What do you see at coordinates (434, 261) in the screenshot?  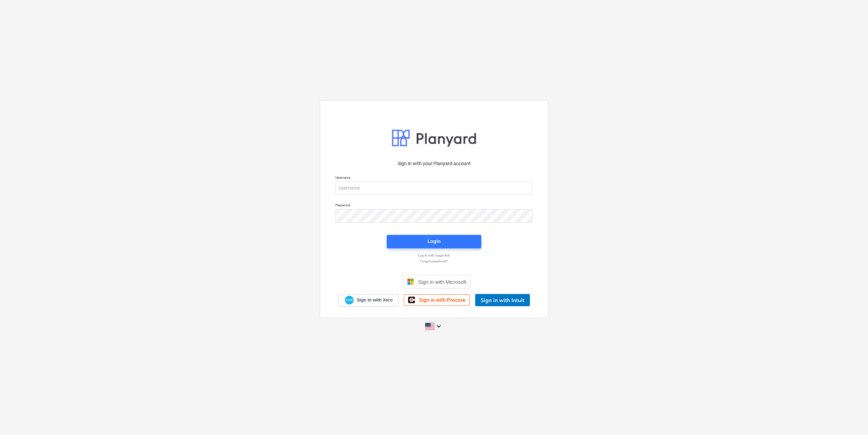 I see `a: Forgot password?` at bounding box center [434, 261].